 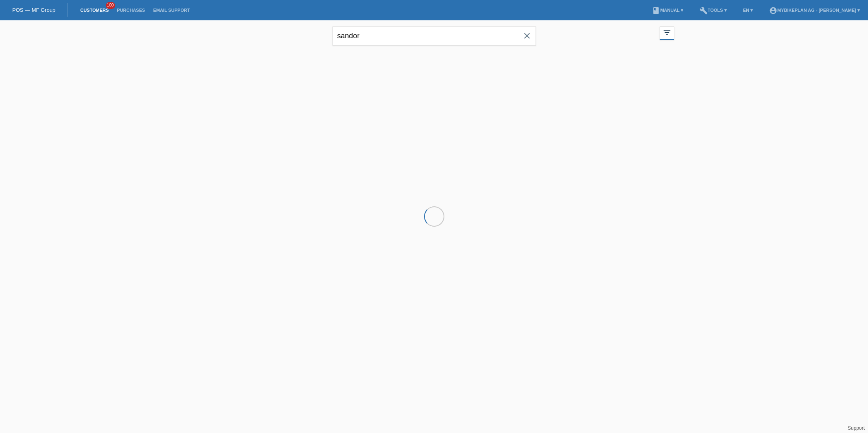 I want to click on a: bookManual ▾, so click(x=668, y=11).